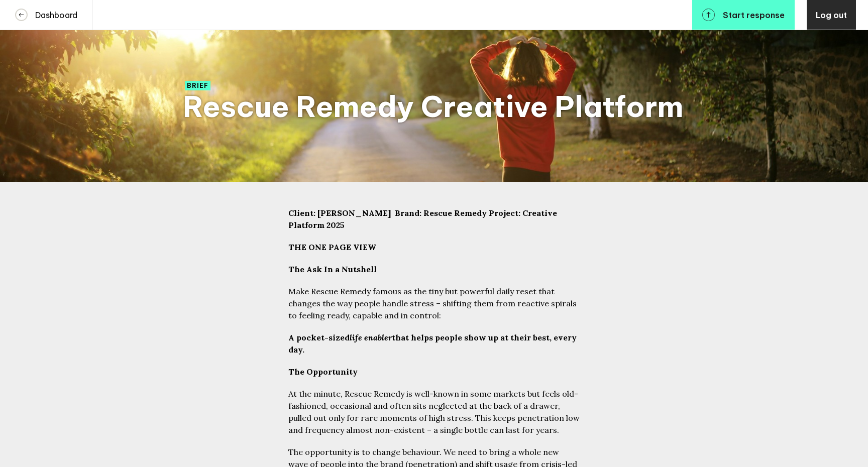  Describe the element at coordinates (434, 303) in the screenshot. I see `p: Make Rescue Remedy famous as the tiny but powerful daily reset that changes the way people handle...` at that location.